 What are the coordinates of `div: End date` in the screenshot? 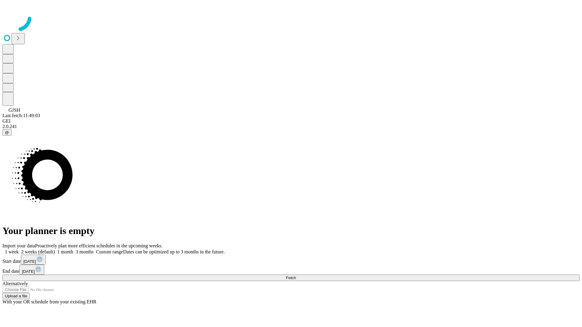 It's located at (291, 270).